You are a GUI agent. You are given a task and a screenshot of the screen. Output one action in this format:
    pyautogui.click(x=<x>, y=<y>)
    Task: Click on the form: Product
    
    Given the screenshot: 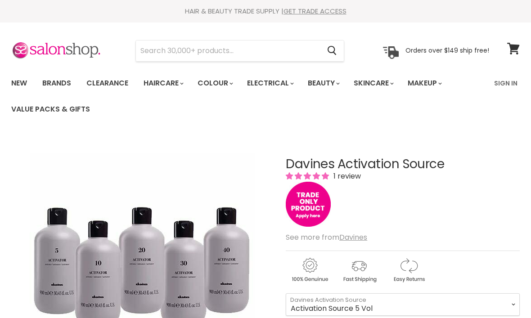 What is the action you would take?
    pyautogui.click(x=240, y=51)
    